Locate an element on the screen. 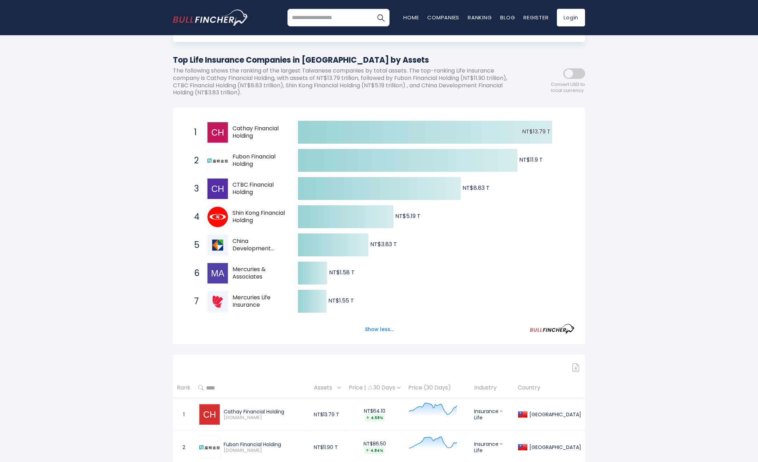 This screenshot has width=758, height=462. a: Blog is located at coordinates (508, 17).